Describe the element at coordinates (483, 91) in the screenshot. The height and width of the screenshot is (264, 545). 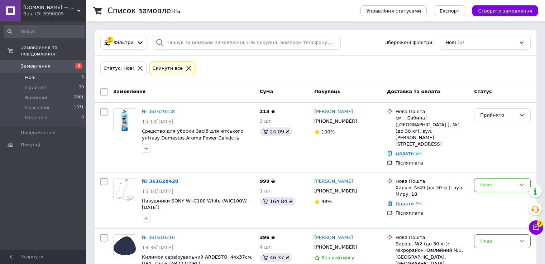
I see `span: Статус` at that location.